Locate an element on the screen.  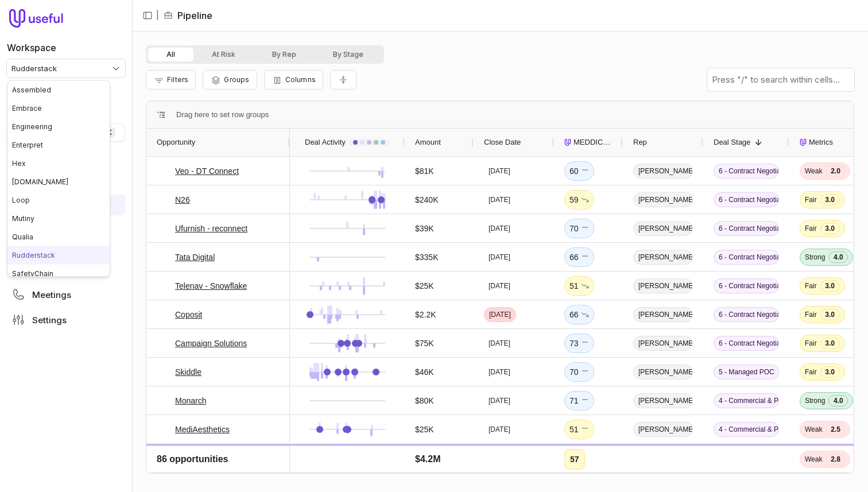
span: Mutiny is located at coordinates (23, 218).